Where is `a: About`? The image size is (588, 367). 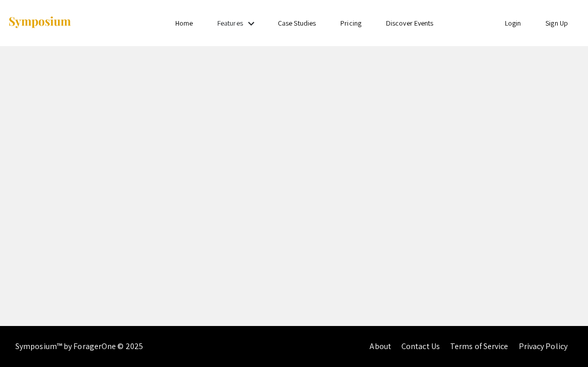 a: About is located at coordinates (381, 346).